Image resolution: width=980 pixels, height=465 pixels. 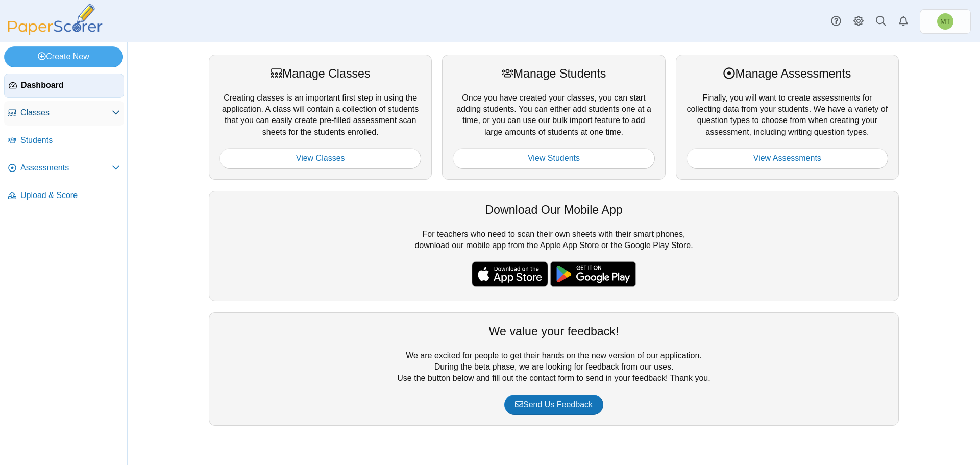 What do you see at coordinates (70, 85) in the screenshot?
I see `span: Dashboard` at bounding box center [70, 85].